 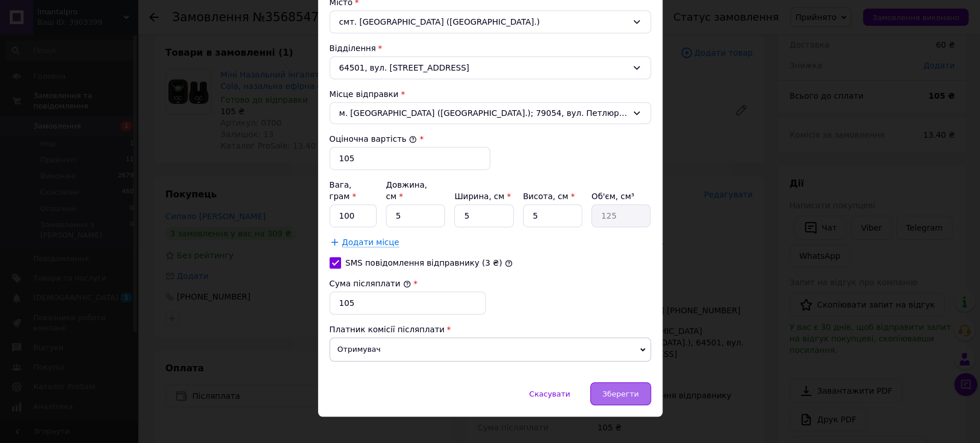 I want to click on div: Місце відправки, so click(x=491, y=94).